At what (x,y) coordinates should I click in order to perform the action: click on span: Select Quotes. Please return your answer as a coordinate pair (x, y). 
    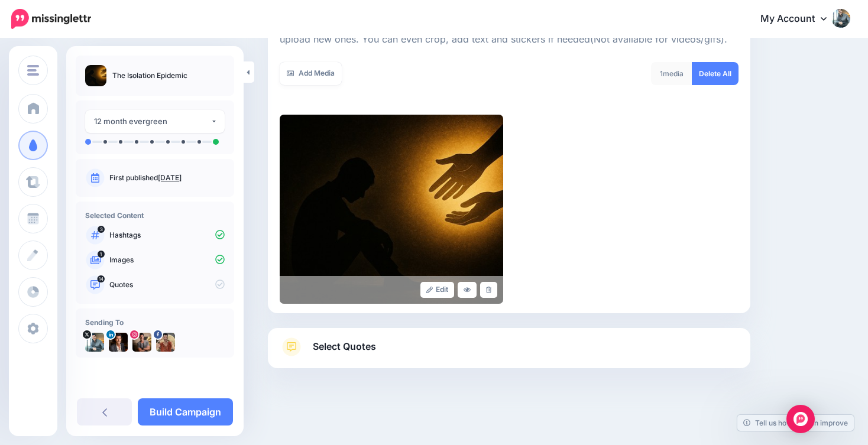
    Looking at the image, I should click on (344, 347).